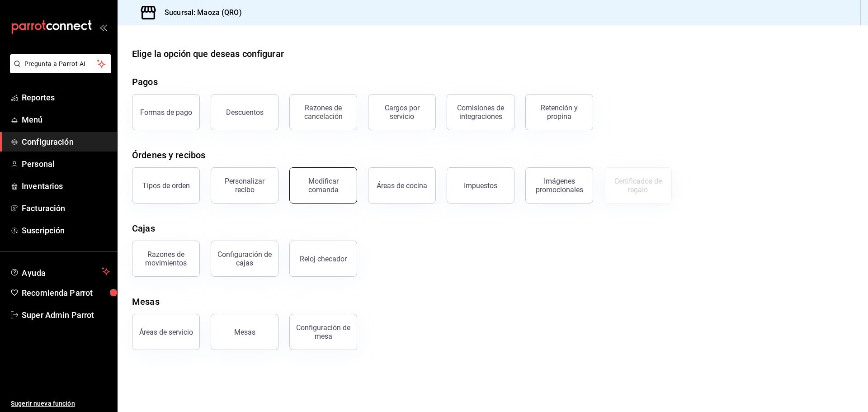  Describe the element at coordinates (166, 112) in the screenshot. I see `div: Formas de pago` at that location.